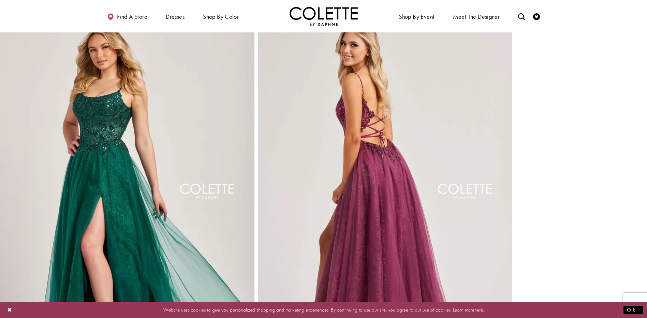  I want to click on a: Meet the designer, so click(477, 16).